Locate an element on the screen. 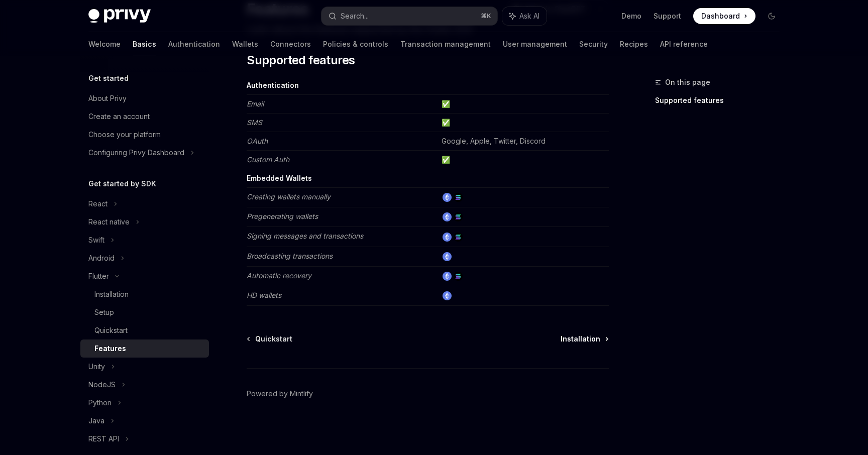 This screenshot has width=868, height=455. span: ⌘ K is located at coordinates (486, 16).